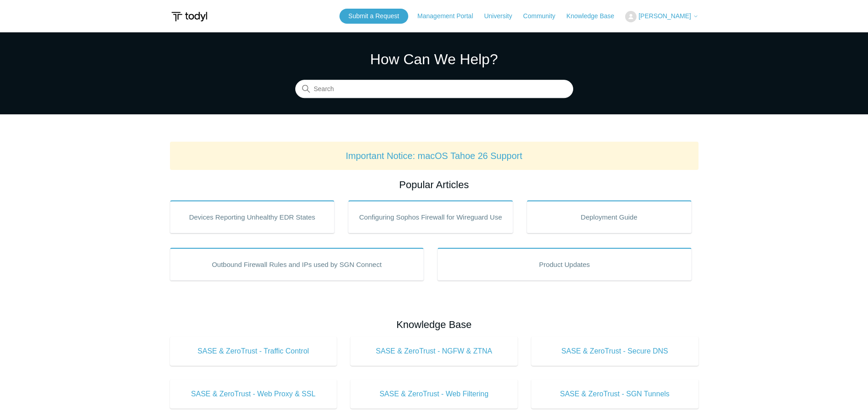 This screenshot has height=415, width=868. Describe the element at coordinates (434, 394) in the screenshot. I see `a: SASE & ZeroTrust - Web Filtering` at that location.